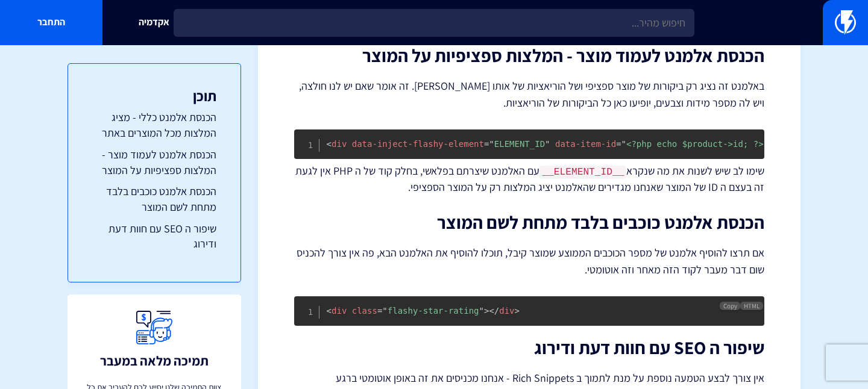 This screenshot has height=389, width=868. I want to click on h2: הכנסת אלמנט כוכבים בלבד מתחת לשם המוצר, so click(529, 222).